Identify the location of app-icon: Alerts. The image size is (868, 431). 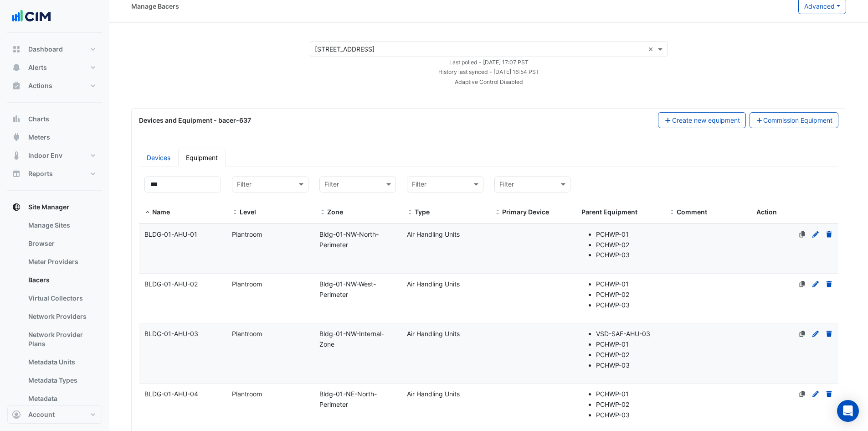
(17, 68).